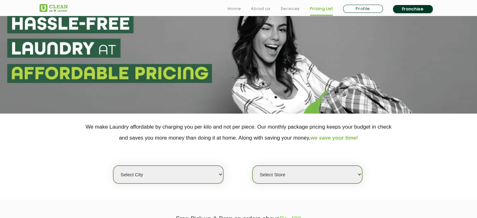 The height and width of the screenshot is (218, 477). What do you see at coordinates (234, 9) in the screenshot?
I see `a: Home` at bounding box center [234, 9].